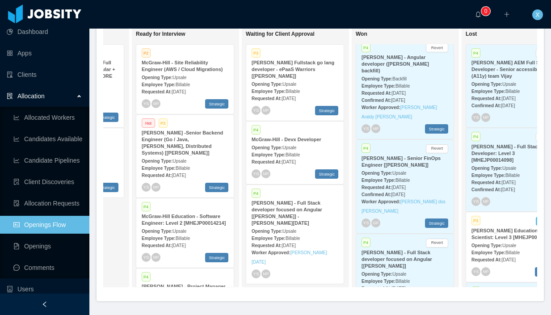 Image resolution: width=551 pixels, height=315 pixels. Describe the element at coordinates (381, 202) in the screenshot. I see `strong: Worker Approved:` at that location.